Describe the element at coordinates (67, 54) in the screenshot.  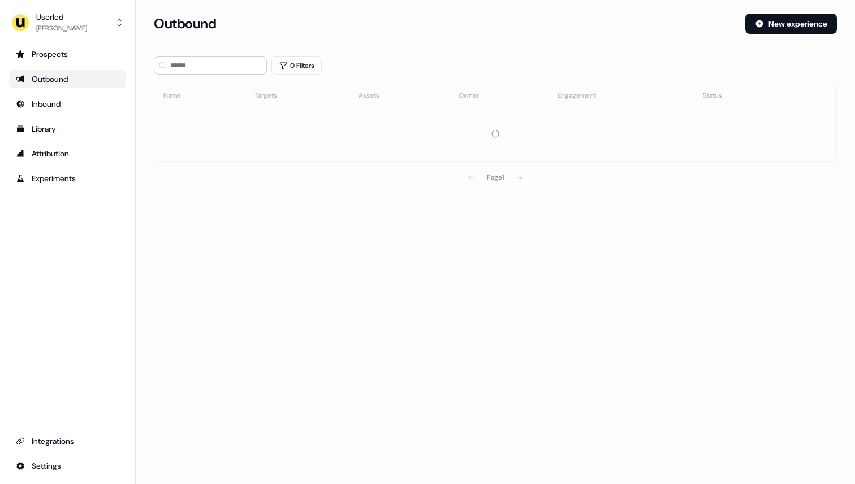
I see `a: Go to prospects` at that location.